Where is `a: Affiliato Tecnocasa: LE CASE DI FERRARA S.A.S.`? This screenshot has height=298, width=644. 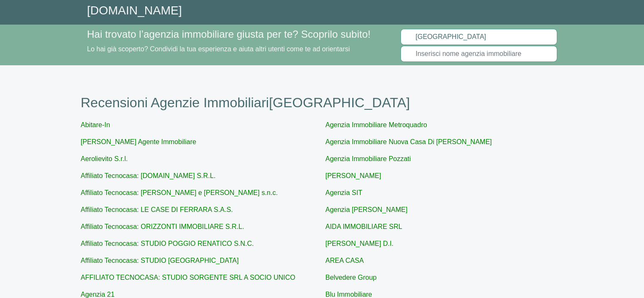
a: Affiliato Tecnocasa: LE CASE DI FERRARA S.A.S. is located at coordinates (157, 209).